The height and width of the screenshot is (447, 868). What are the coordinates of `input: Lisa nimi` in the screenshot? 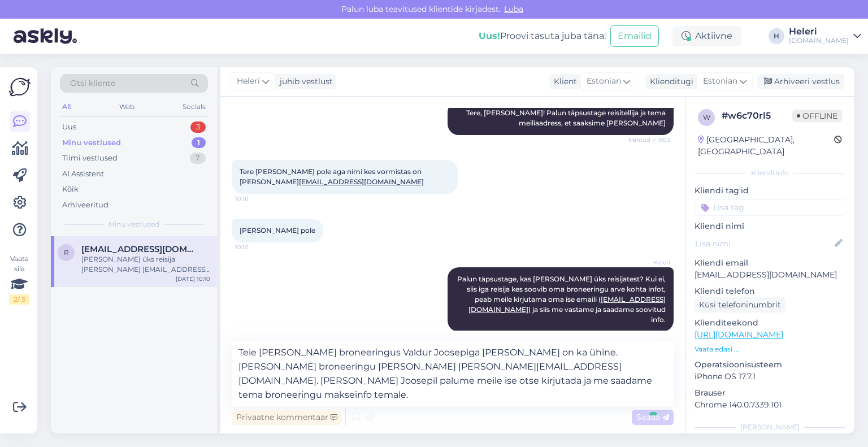 It's located at (764, 244).